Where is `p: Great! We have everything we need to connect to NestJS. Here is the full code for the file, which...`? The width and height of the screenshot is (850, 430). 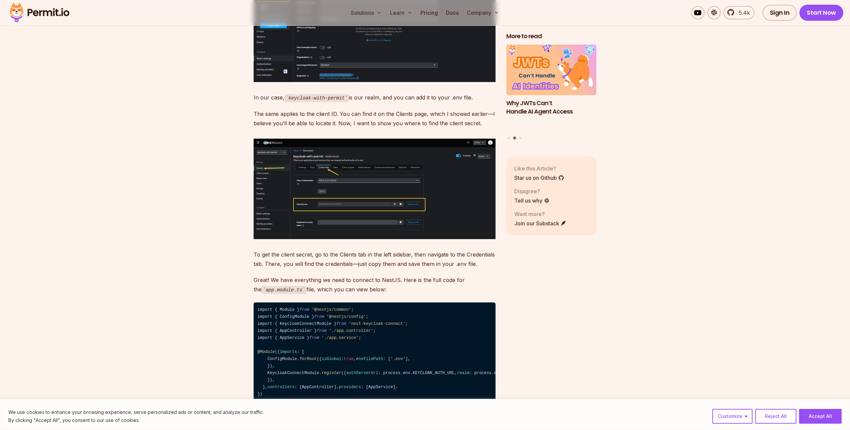 p: Great! We have everything we need to connect to NestJS. Here is the full code for the file, which... is located at coordinates (375, 285).